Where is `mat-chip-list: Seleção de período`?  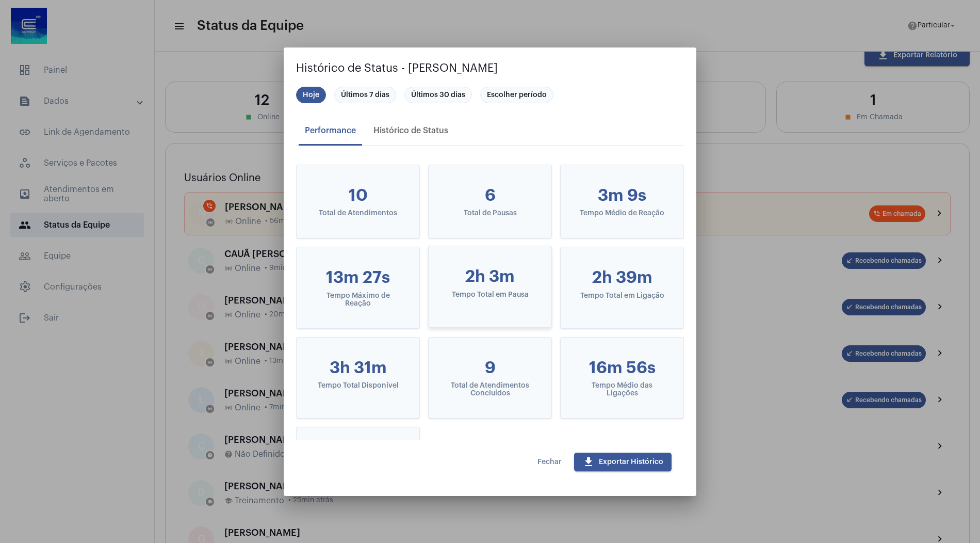 mat-chip-list: Seleção de período is located at coordinates (490, 95).